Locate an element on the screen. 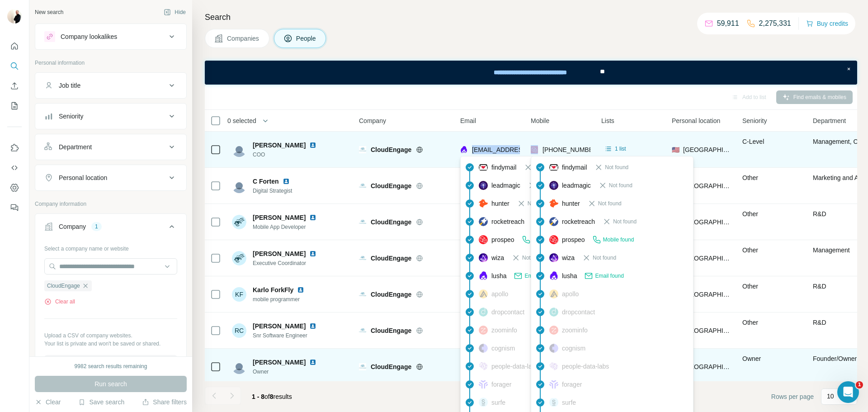 This screenshot has width=868, height=412. img: provider lusha logo is located at coordinates (484, 276).